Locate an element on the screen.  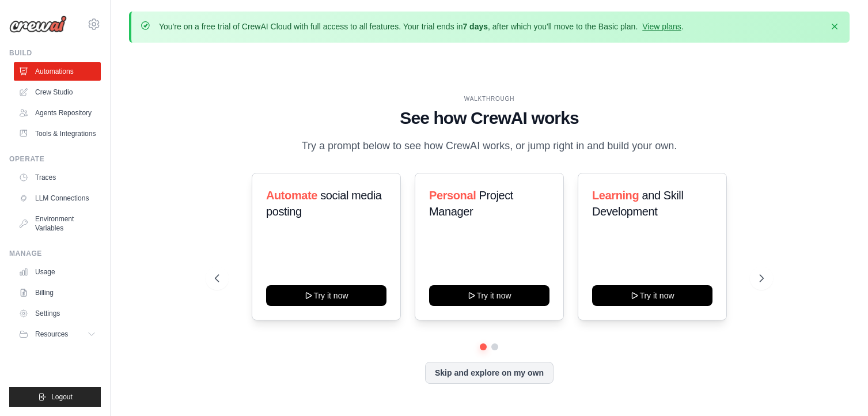
a: View plans is located at coordinates (662, 27).